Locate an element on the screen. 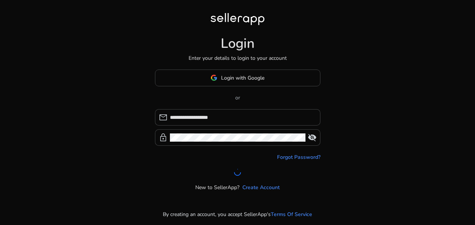  span: visibility_off is located at coordinates (312, 137).